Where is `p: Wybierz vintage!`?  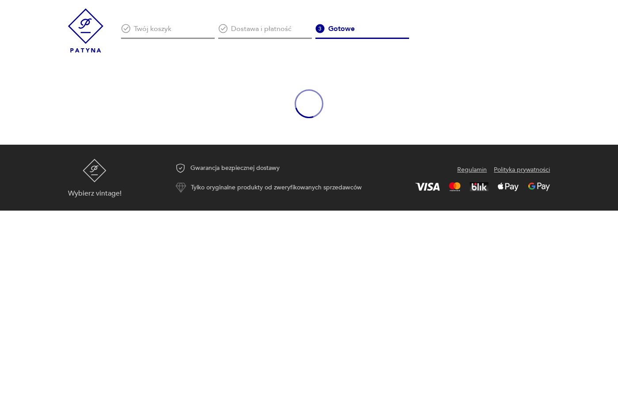
p: Wybierz vintage! is located at coordinates (95, 193).